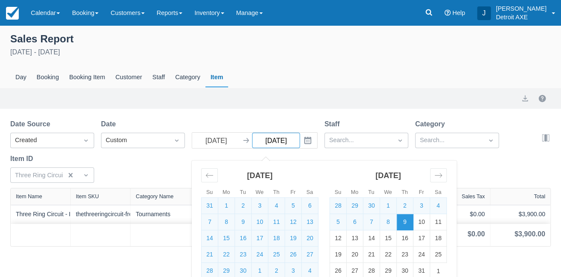  I want to click on td: Selected. Thursday, October 2, 2025, so click(405, 206).